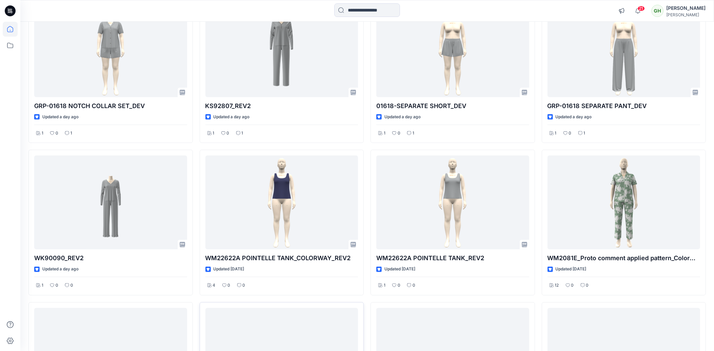 This screenshot has height=351, width=714. What do you see at coordinates (282, 202) in the screenshot?
I see `a: WM22622A POINTELLE TANK_COLORWAY_REV2` at bounding box center [282, 202].